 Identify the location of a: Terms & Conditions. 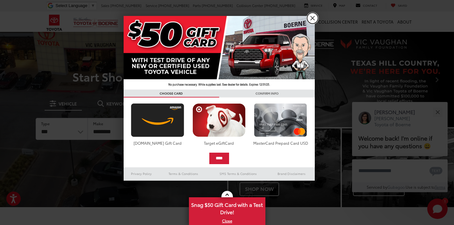
(183, 173).